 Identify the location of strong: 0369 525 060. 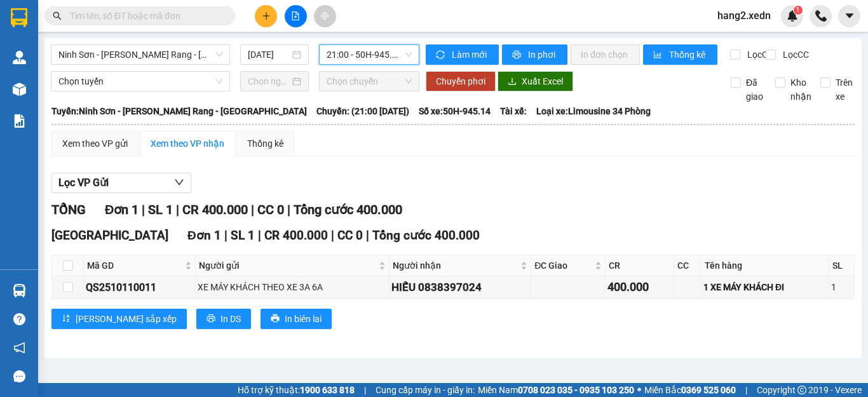
(709, 390).